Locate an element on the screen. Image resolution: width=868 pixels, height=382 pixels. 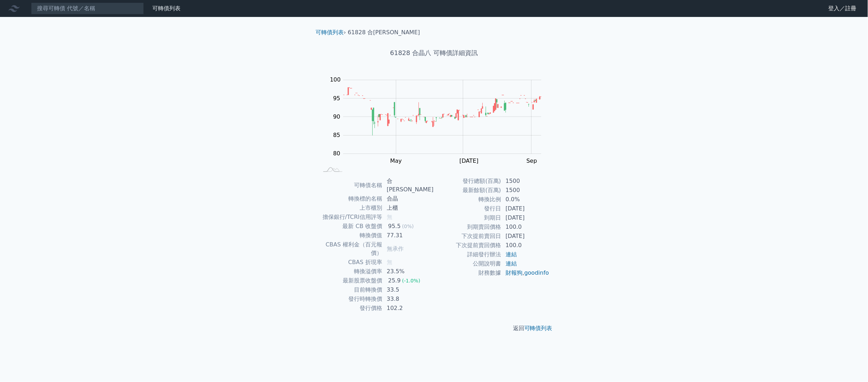
td: 公開說明書 is located at coordinates (468, 263).